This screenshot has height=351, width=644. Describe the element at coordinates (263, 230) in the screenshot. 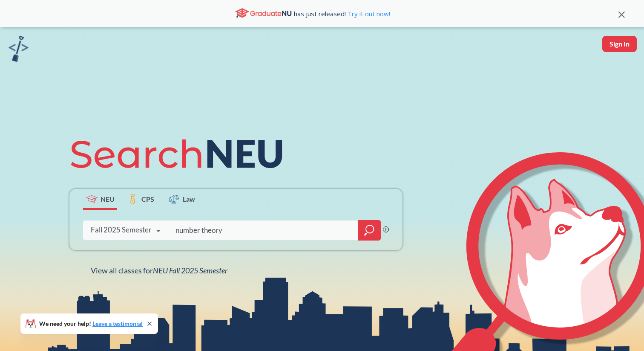

I see `input: Class, professor, course number, "phrase"` at that location.